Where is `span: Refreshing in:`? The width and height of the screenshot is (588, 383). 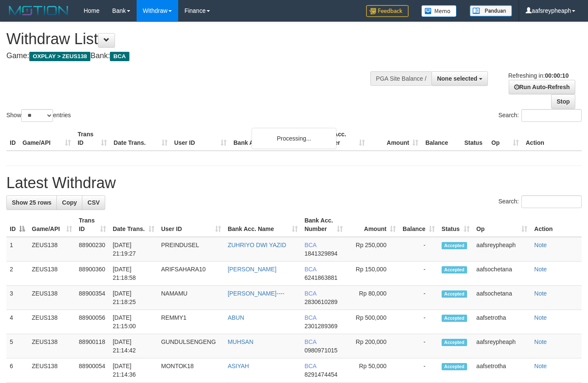
span: Refreshing in: is located at coordinates (538, 75).